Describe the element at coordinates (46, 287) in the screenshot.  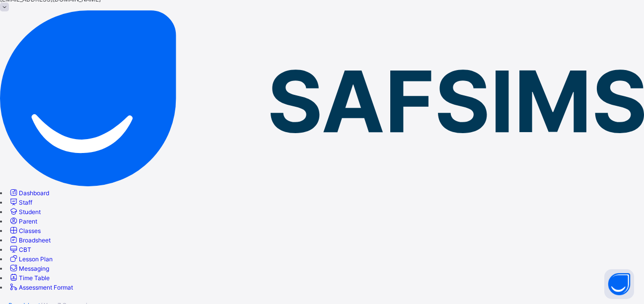
I see `span: Assessment Format` at that location.